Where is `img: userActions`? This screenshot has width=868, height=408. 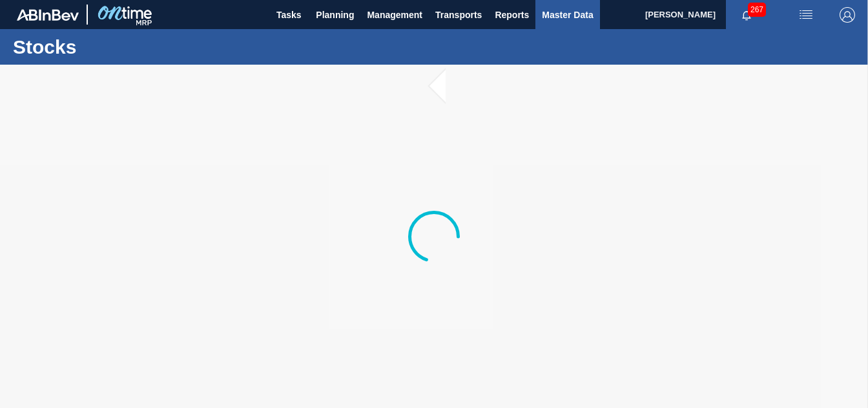
img: userActions is located at coordinates (806, 15).